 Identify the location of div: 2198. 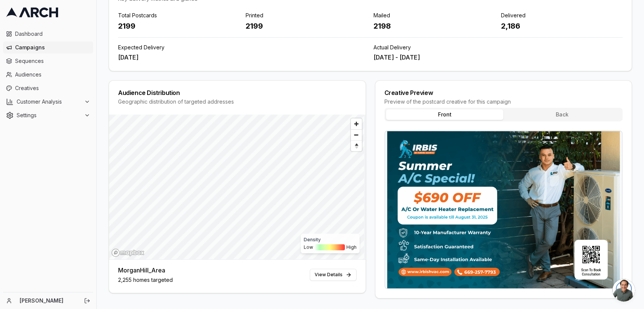
(434, 26).